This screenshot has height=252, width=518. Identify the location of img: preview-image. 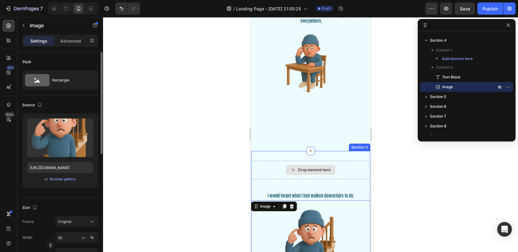
(60, 138).